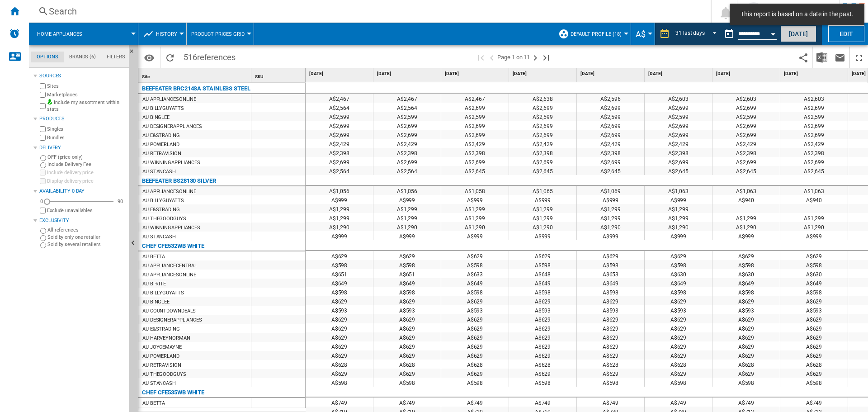  Describe the element at coordinates (678, 152) in the screenshot. I see `div: A$2,398` at that location.